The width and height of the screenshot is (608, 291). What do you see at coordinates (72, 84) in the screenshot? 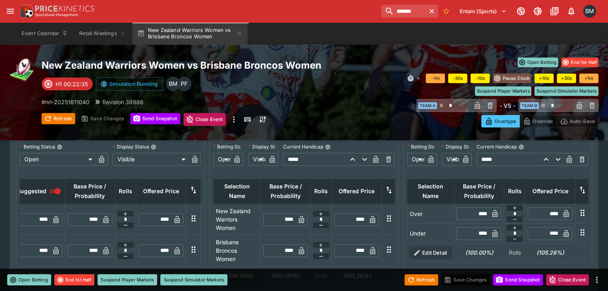
I see `p: H1 00:22:35` at bounding box center [72, 84].